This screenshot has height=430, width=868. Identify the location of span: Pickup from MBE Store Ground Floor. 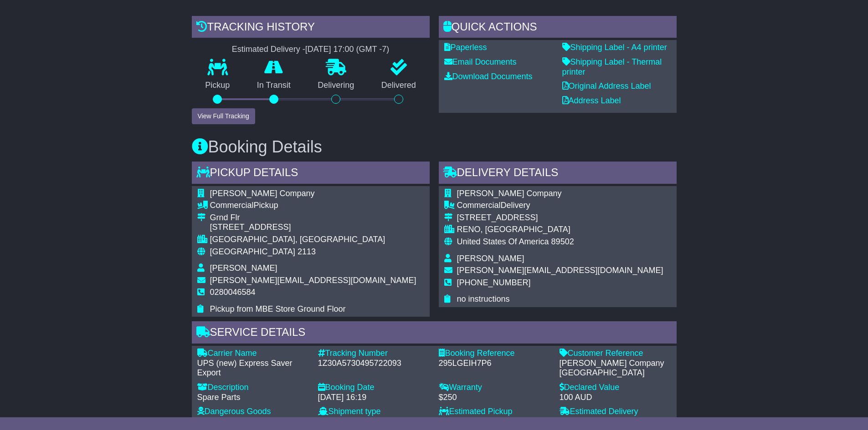
(278, 309).